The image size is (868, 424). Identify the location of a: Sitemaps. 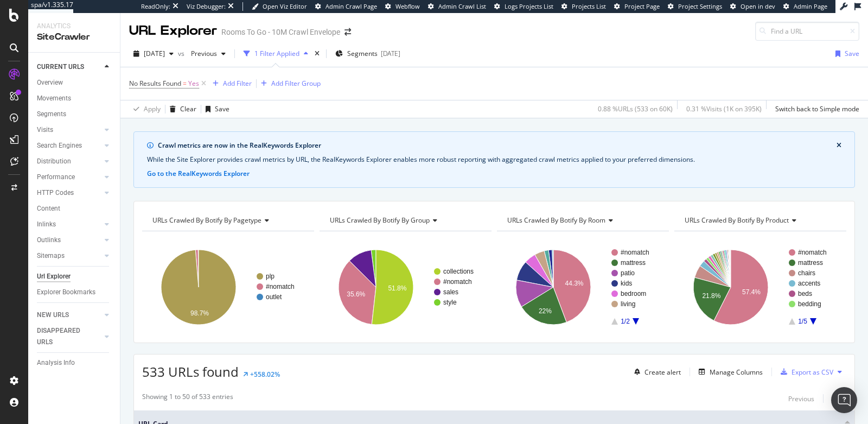
(69, 256).